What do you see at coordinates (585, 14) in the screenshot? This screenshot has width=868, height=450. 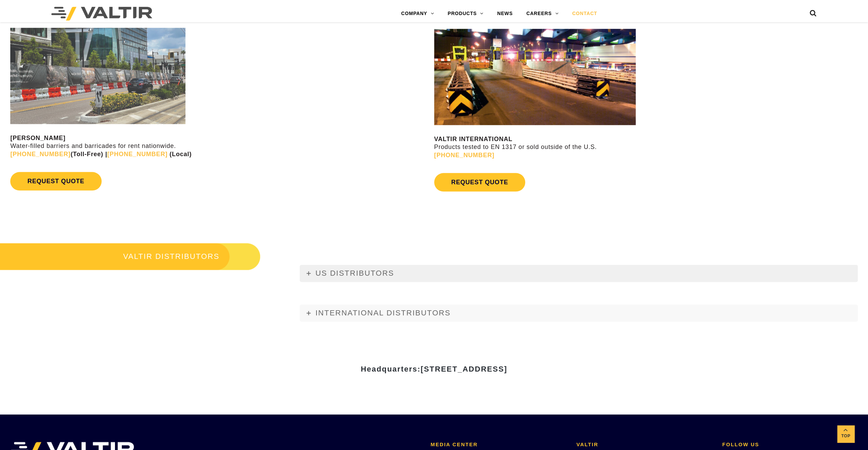 I see `a: CONTACT` at bounding box center [585, 14].